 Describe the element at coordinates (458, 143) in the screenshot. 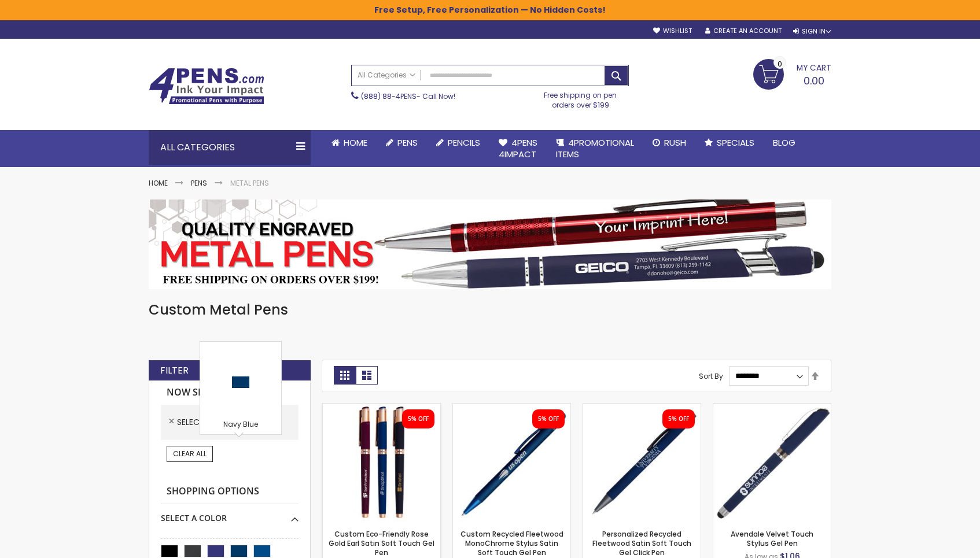

I see `a: Pencils` at that location.